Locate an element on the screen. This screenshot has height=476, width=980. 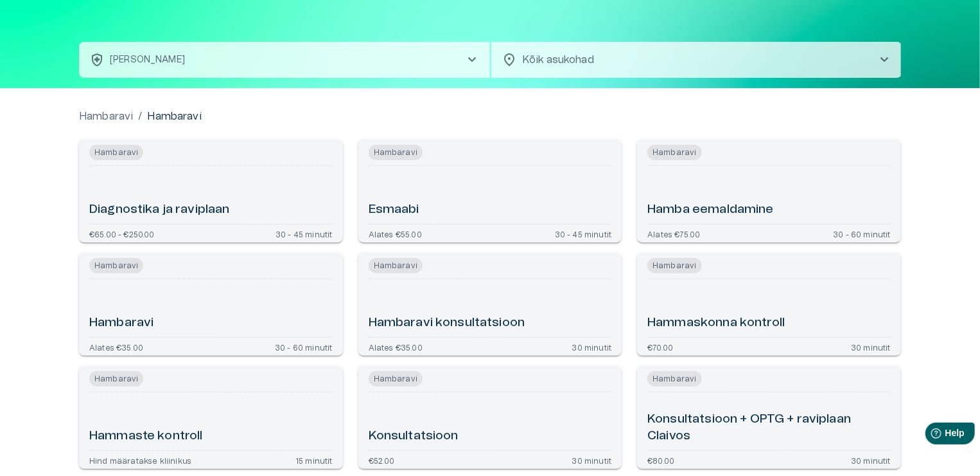
h6: Hambaravi konsultatsioon is located at coordinates (447, 323).